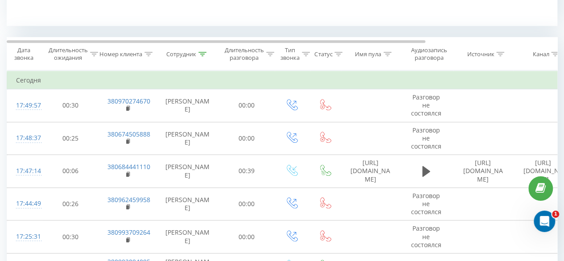  What do you see at coordinates (129, 101) in the screenshot?
I see `a: 380970274670` at bounding box center [129, 101].